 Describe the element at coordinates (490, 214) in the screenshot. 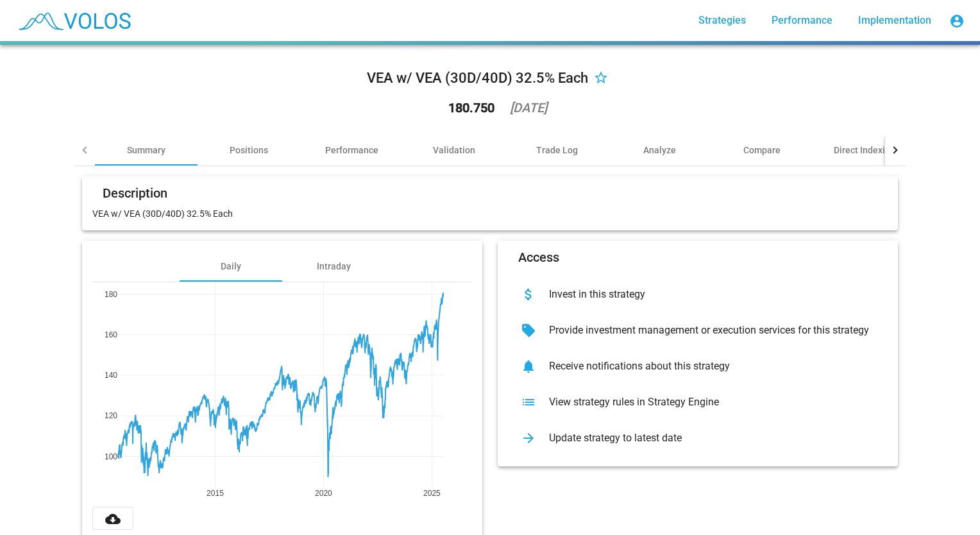

I see `p: VEA w/ VEA (30D/40D) 32.5% Each` at that location.